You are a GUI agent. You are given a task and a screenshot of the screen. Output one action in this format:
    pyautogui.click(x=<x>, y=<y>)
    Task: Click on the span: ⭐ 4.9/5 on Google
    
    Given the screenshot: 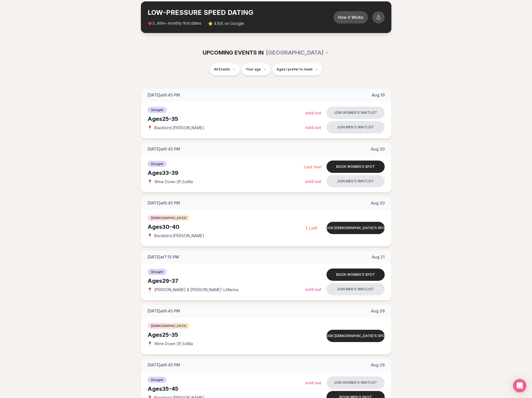 What is the action you would take?
    pyautogui.click(x=226, y=23)
    